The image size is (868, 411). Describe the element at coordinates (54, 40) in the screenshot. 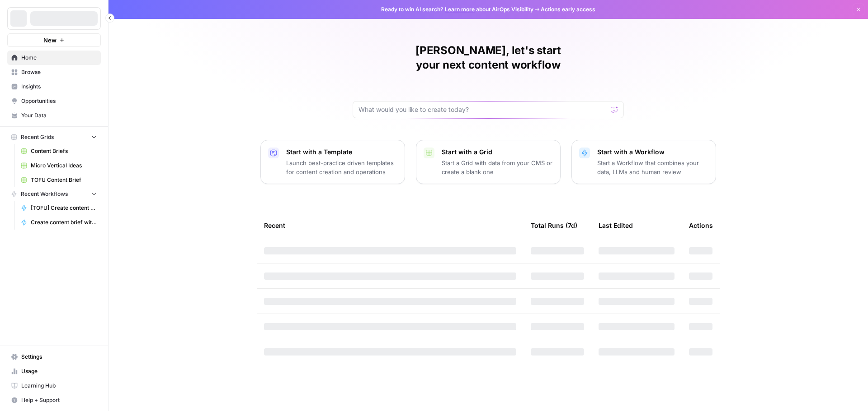

I see `button: New` at that location.